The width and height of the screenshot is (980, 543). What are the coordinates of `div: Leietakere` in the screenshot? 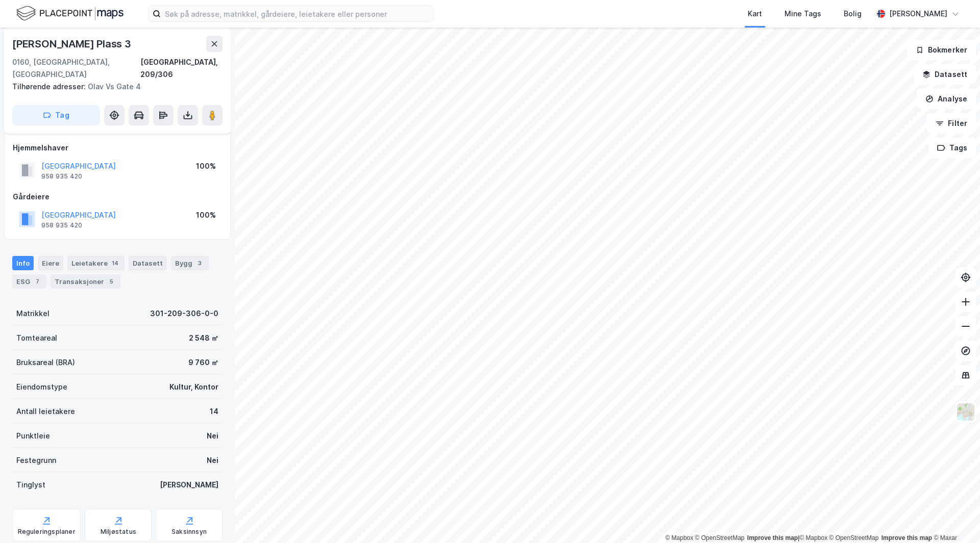 It's located at (96, 264).